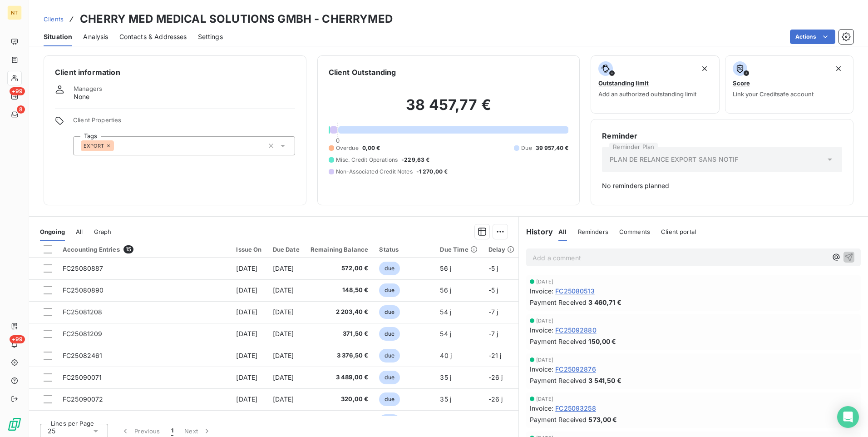 This screenshot has width=868, height=437. What do you see at coordinates (674, 159) in the screenshot?
I see `span: PLAN DE RELANCE EXPORT SANS NOTIF` at bounding box center [674, 159].